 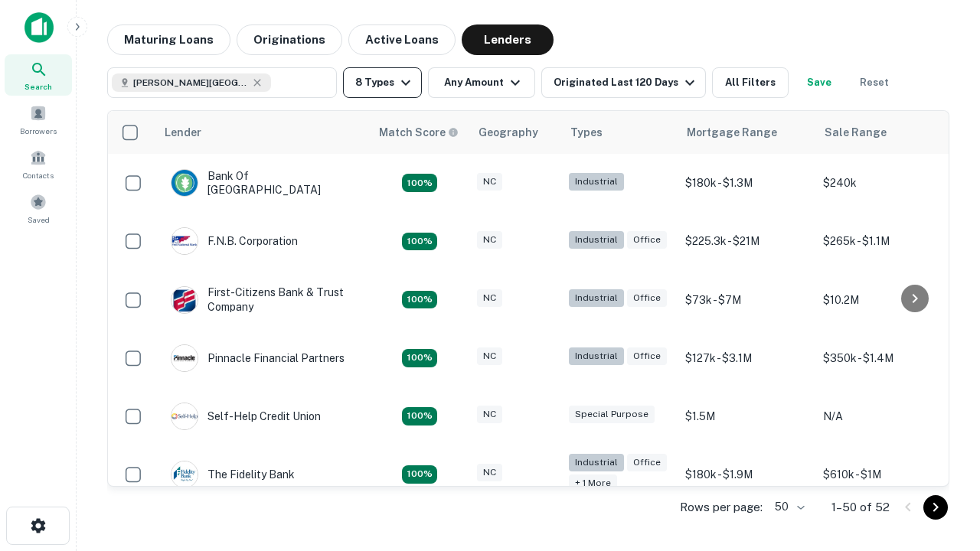 I want to click on td: $225.3k - $21M, so click(x=746, y=241).